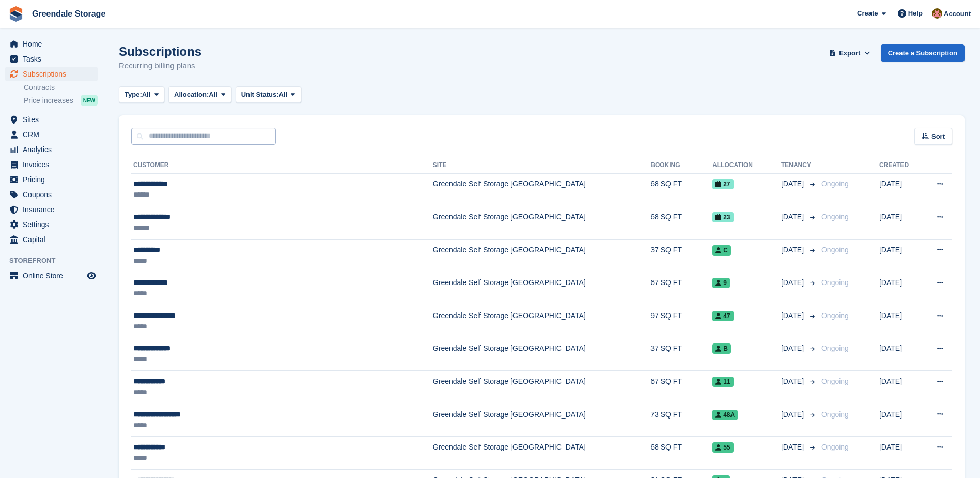 The height and width of the screenshot is (478, 980). Describe the element at coordinates (747, 165) in the screenshot. I see `th: Allocation` at that location.